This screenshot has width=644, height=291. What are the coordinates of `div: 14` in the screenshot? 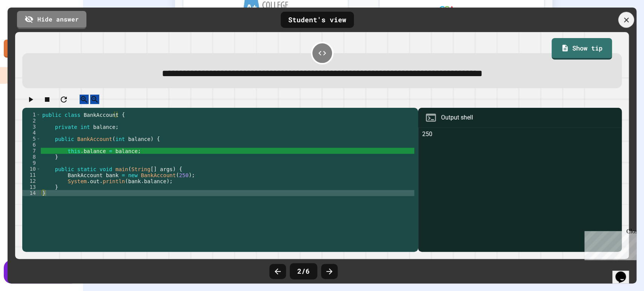 It's located at (31, 193).